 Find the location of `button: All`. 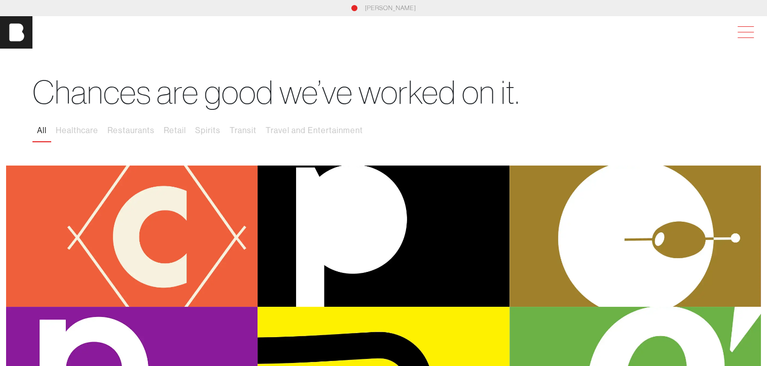

button: All is located at coordinates (42, 131).